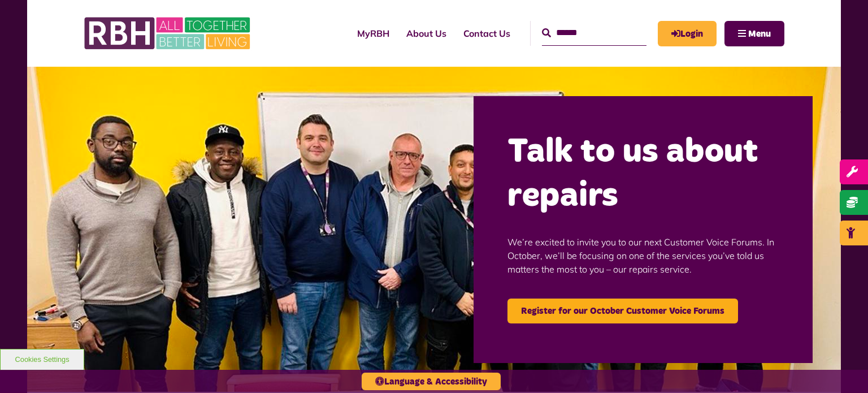  I want to click on img: Group photo of customers and colleagues at the Lighthouse Project, so click(434, 229).